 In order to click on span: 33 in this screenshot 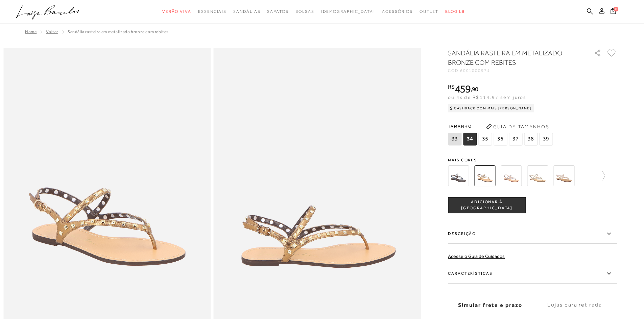, I will do `click(455, 139)`.